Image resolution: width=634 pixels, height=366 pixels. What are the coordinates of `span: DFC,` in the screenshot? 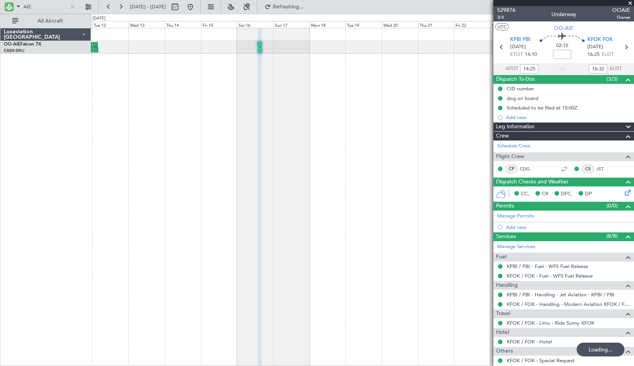 It's located at (567, 194).